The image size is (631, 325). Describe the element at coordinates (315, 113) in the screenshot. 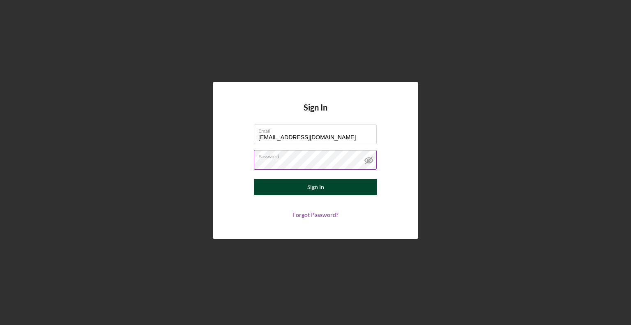

I see `h4: Sign In` at that location.